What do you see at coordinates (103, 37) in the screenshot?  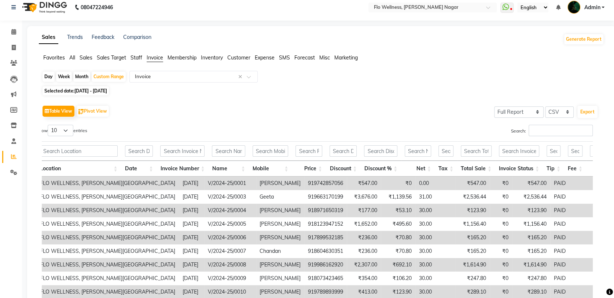 I see `a: Feedback` at bounding box center [103, 37].